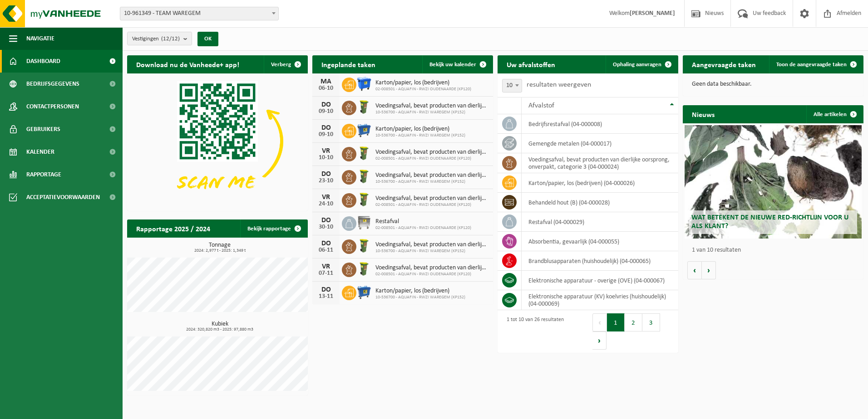  I want to click on h3: Tonnage, so click(220, 248).